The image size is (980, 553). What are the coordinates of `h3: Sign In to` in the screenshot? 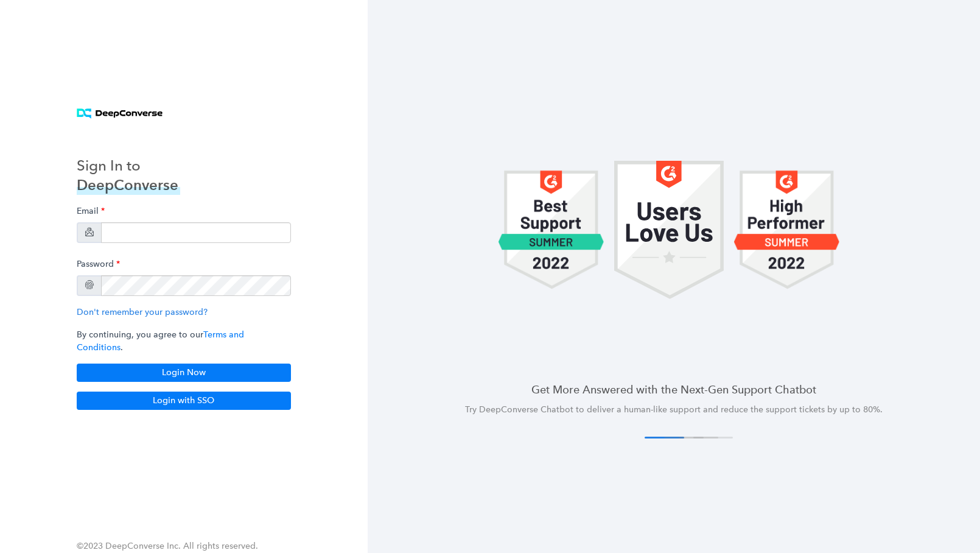 It's located at (128, 166).